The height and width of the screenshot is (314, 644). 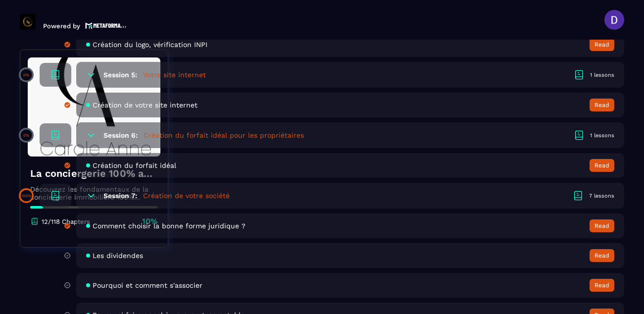 I want to click on img: logo, so click(x=106, y=25).